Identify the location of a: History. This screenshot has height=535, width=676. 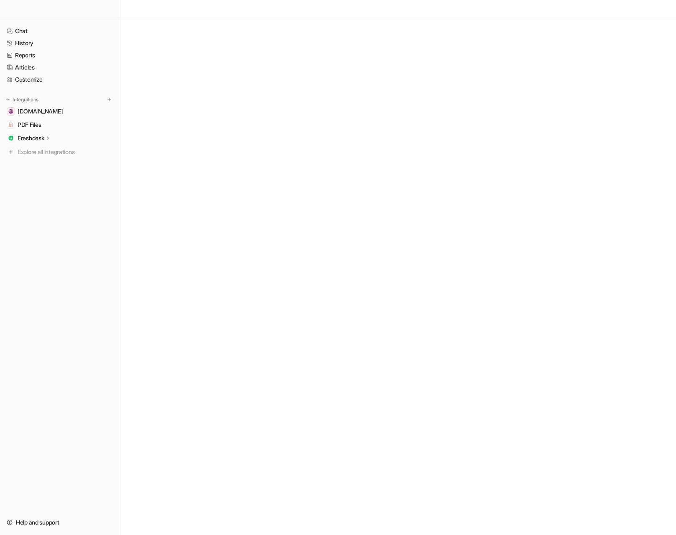
(60, 43).